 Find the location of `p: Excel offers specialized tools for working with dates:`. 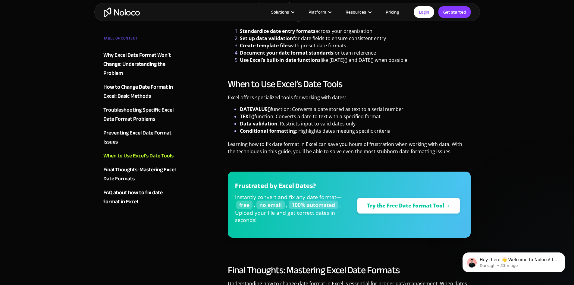

p: Excel offers specialized tools for working with dates: is located at coordinates (349, 99).